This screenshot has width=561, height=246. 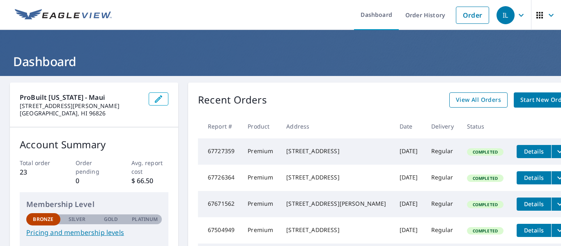 What do you see at coordinates (219, 178) in the screenshot?
I see `td: 67726364` at bounding box center [219, 178].